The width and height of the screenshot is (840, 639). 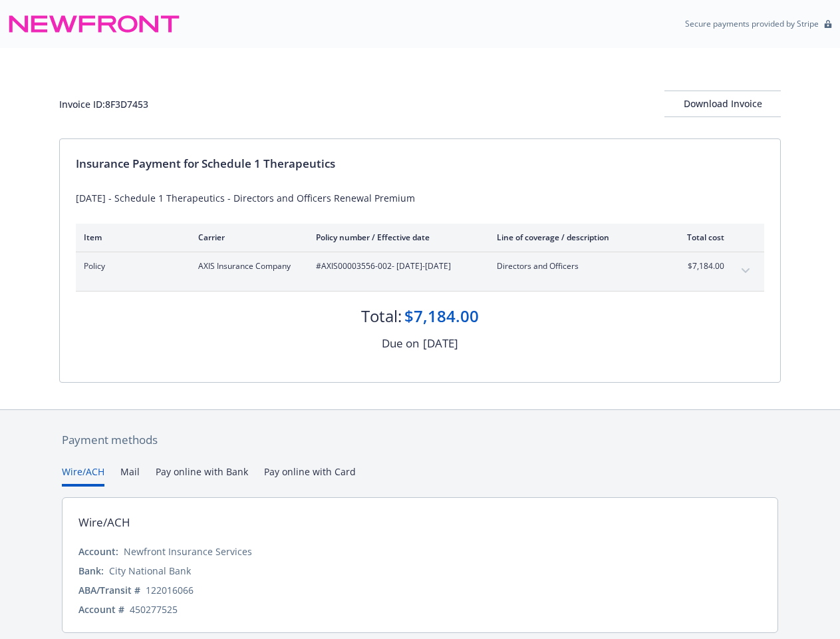 I want to click on div: Bank:, so click(x=91, y=570).